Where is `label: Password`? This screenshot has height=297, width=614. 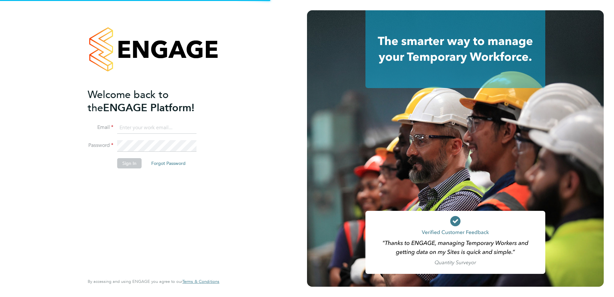 label: Password is located at coordinates (100, 145).